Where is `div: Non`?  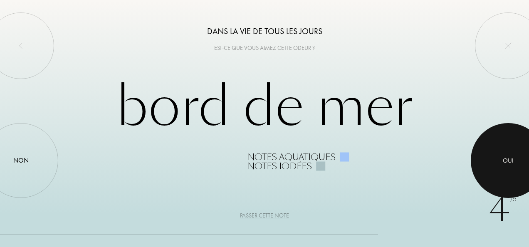 div: Non is located at coordinates (21, 161).